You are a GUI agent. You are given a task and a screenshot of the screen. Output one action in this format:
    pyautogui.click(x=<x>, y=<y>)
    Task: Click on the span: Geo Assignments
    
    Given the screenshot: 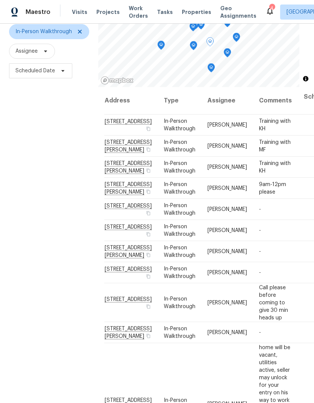 What is the action you would take?
    pyautogui.click(x=238, y=12)
    